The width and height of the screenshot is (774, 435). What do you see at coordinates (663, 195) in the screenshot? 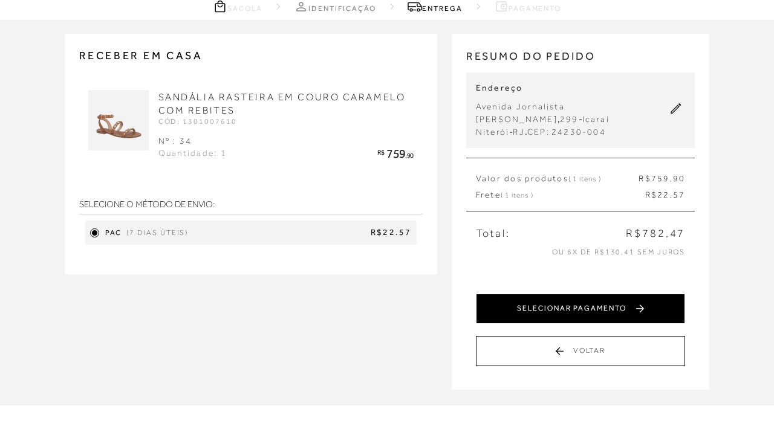
I see `span: 22` at bounding box center [663, 195].